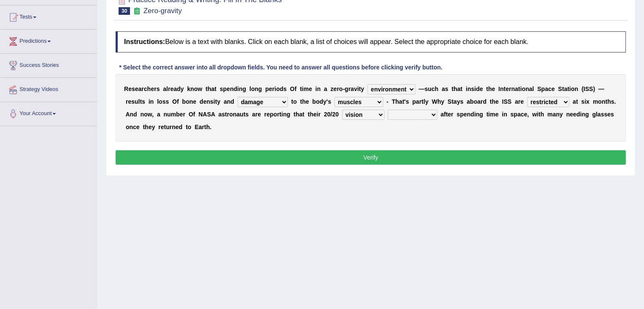 This screenshot has width=644, height=309. What do you see at coordinates (429, 89) in the screenshot?
I see `b: u` at bounding box center [429, 89].